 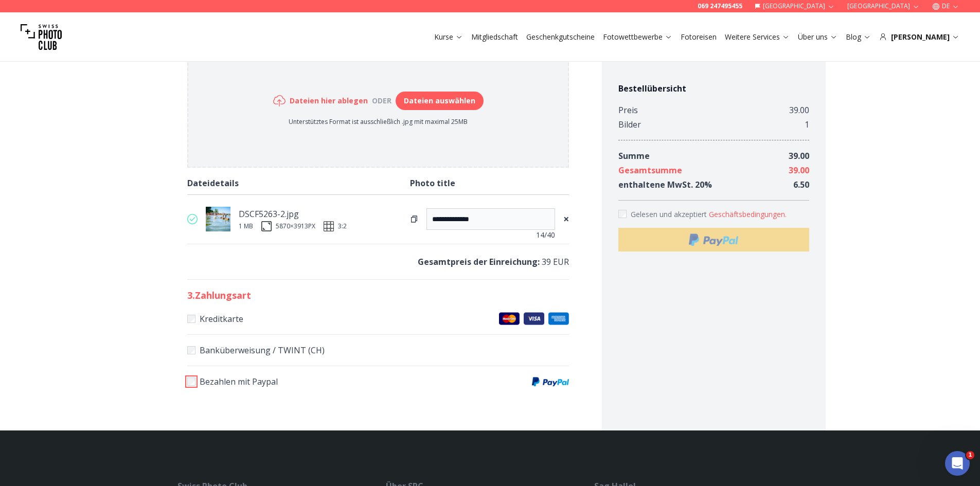 I want to click on p: Unterstütztes Format ist ausschließlich .jpg mit maximal 25MB, so click(x=378, y=122).